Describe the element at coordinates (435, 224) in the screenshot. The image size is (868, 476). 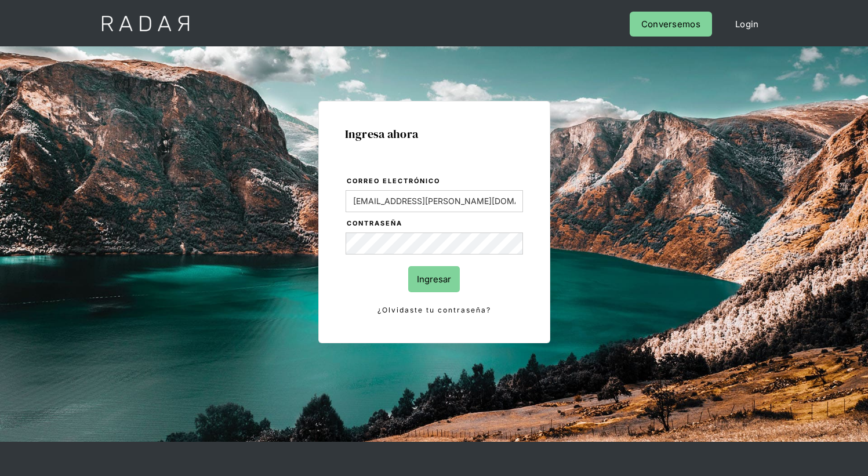
I see `label: Contraseña` at that location.